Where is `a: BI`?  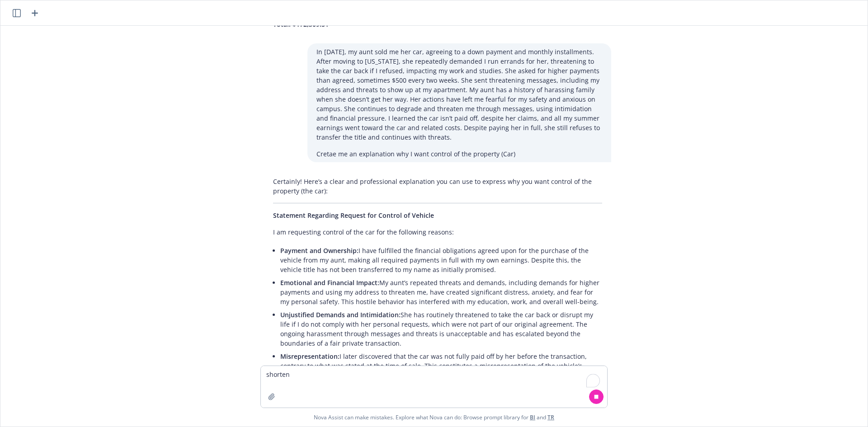
a: BI is located at coordinates (533, 417).